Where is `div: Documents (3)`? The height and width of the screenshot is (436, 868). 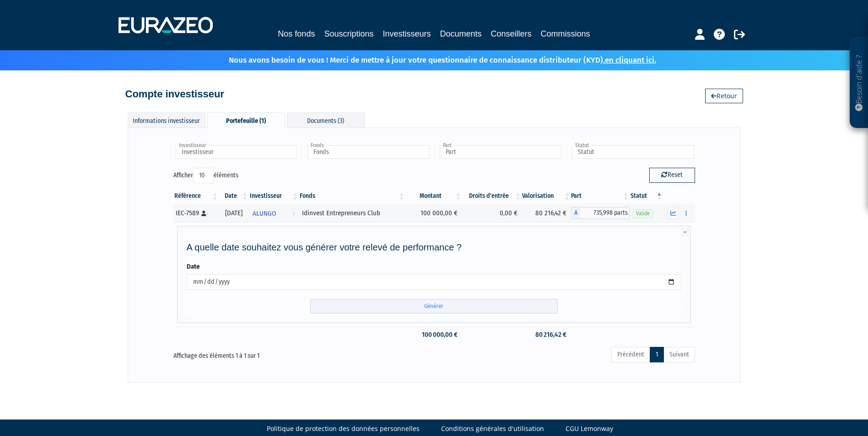 div: Documents (3) is located at coordinates (326, 120).